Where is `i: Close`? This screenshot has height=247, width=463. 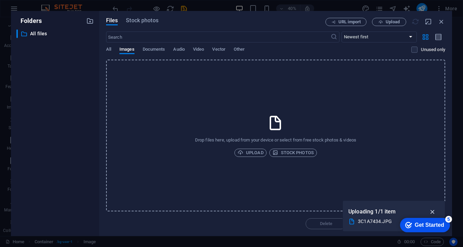 i: Close is located at coordinates (441, 22).